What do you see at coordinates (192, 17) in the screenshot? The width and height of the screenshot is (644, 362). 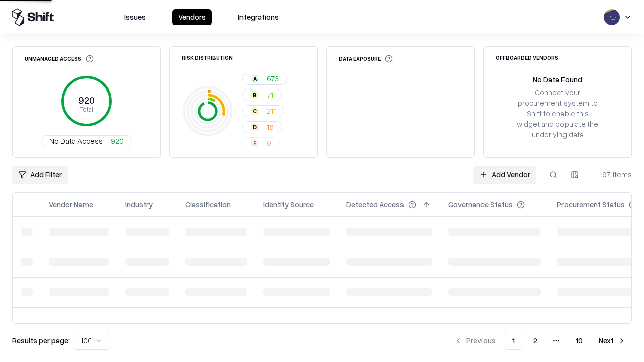 I see `button: Vendors` at bounding box center [192, 17].